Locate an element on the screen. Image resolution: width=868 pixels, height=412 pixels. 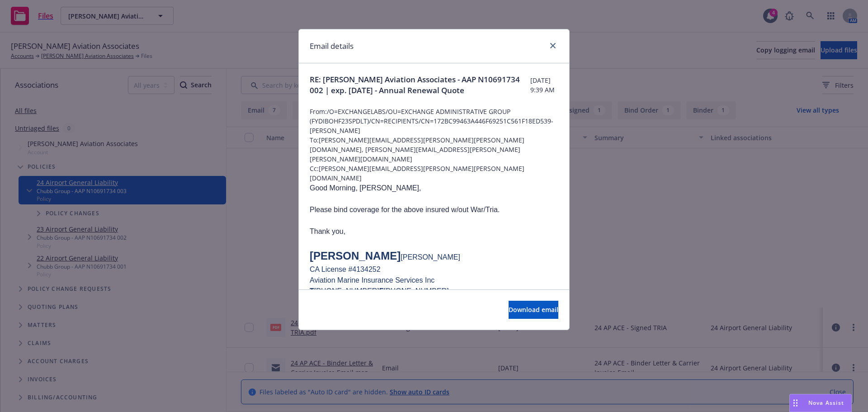
span: Aviation Marine Insurance Services Inc is located at coordinates (372, 280).